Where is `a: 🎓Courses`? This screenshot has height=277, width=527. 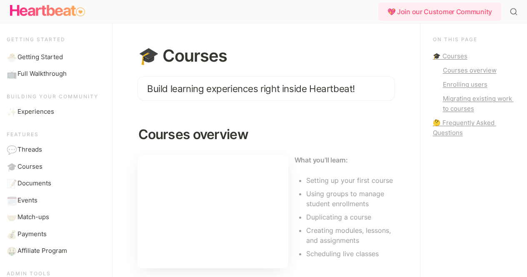 a: 🎓Courses is located at coordinates (55, 167).